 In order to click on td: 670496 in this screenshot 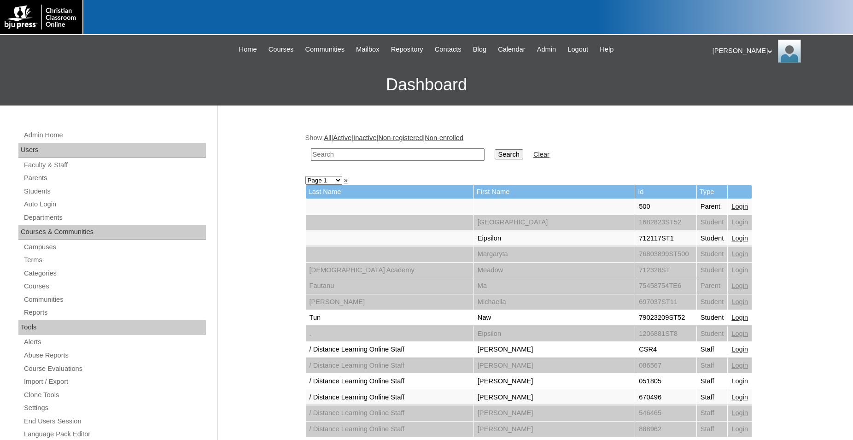, I will do `click(665, 397)`.